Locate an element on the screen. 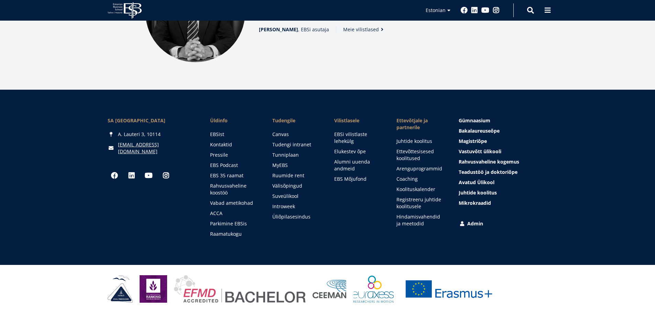  span: Mikrokraadid is located at coordinates (475, 203).